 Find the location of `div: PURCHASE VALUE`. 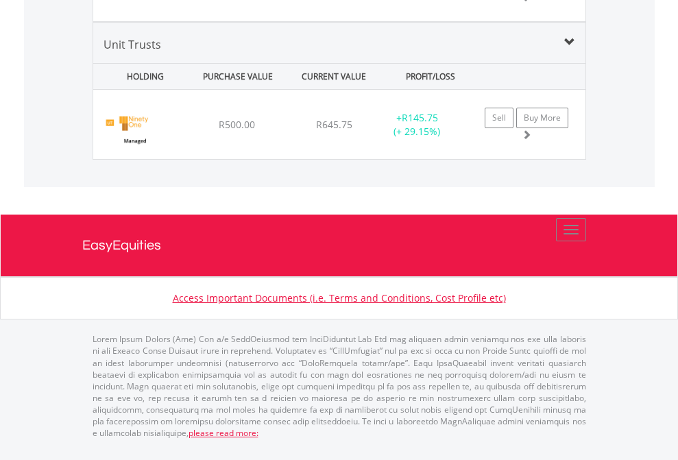

div: PURCHASE VALUE is located at coordinates (238, 76).